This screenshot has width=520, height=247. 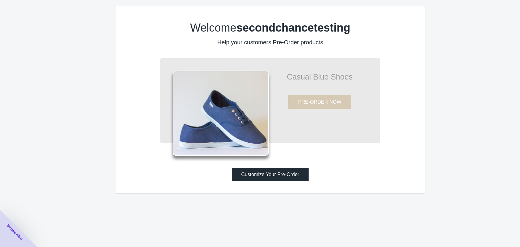 What do you see at coordinates (294, 28) in the screenshot?
I see `b: secondchancetesting` at bounding box center [294, 28].